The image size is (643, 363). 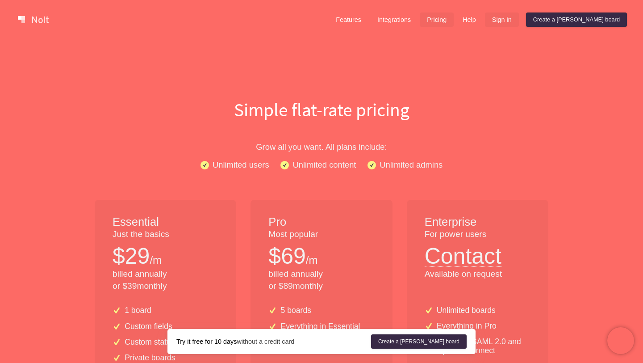 What do you see at coordinates (165, 222) in the screenshot?
I see `h1: Essential` at bounding box center [165, 222].